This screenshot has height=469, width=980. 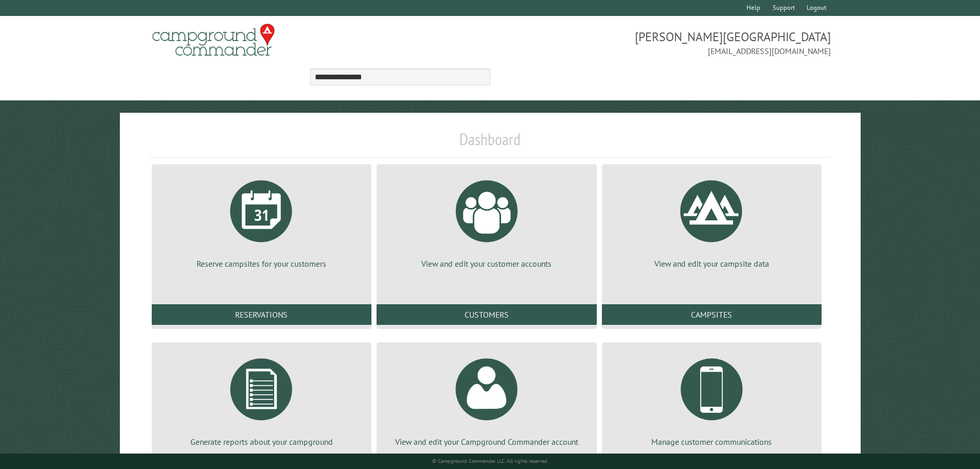 I want to click on a: View and edit your Campground Commander account, so click(x=486, y=399).